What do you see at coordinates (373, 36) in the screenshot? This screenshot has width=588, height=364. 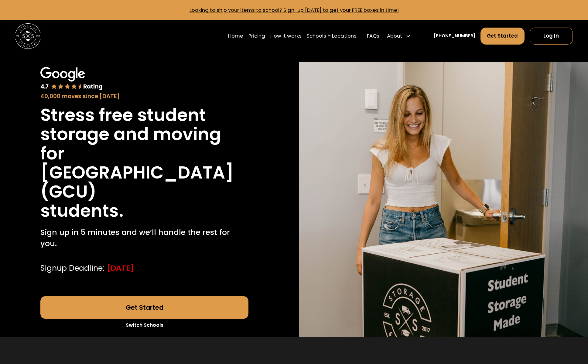 I see `a: FAQs` at bounding box center [373, 36].